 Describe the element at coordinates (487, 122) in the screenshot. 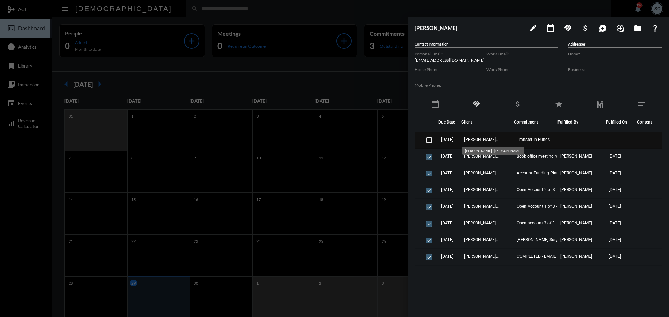

I see `th: Client` at that location.